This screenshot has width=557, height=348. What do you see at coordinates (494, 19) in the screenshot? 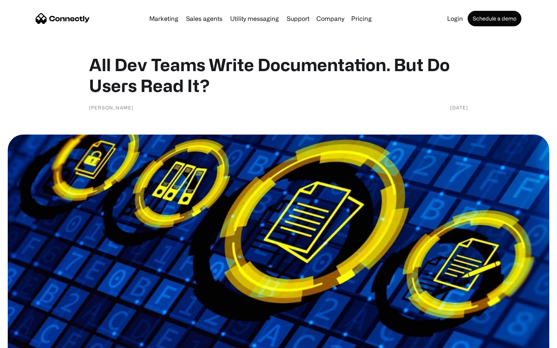
I see `a: Schedule a demo` at bounding box center [494, 19].